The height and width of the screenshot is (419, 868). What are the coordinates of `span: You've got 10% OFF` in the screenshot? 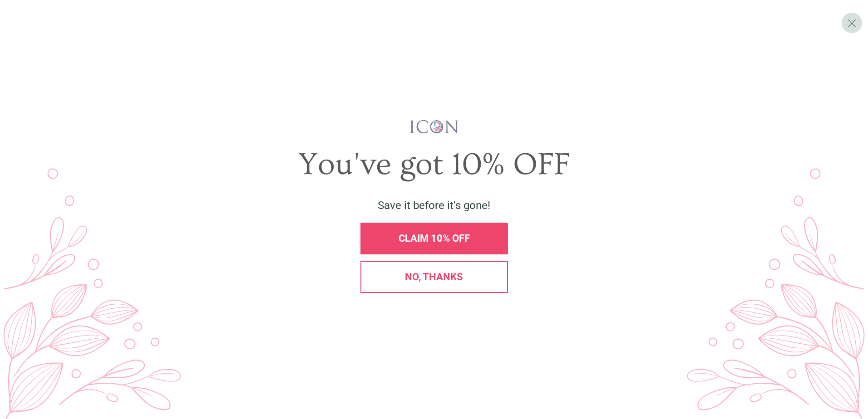 It's located at (434, 164).